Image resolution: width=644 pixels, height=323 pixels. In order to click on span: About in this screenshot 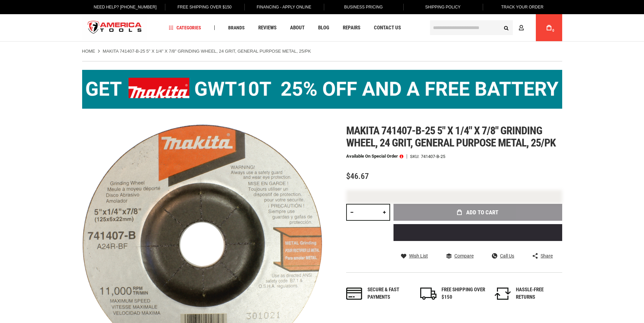, I will do `click(297, 28)`.